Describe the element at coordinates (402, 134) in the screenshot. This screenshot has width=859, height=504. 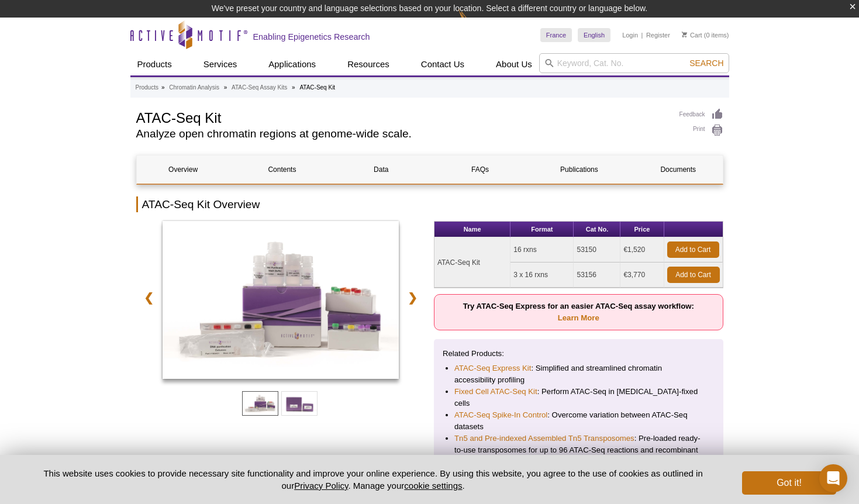
I see `h2: Analyze open chromatin regions at genome-wide scale.` at that location.